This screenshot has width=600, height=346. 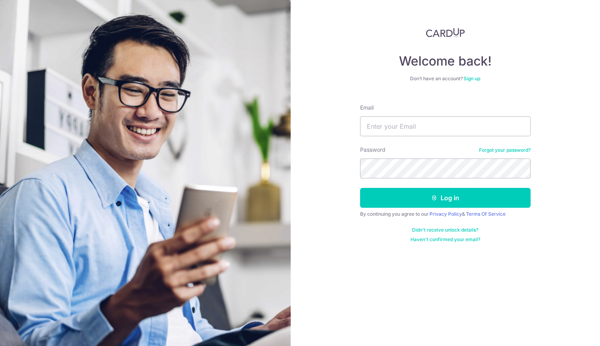 What do you see at coordinates (486, 214) in the screenshot?
I see `a: Terms Of Service` at bounding box center [486, 214].